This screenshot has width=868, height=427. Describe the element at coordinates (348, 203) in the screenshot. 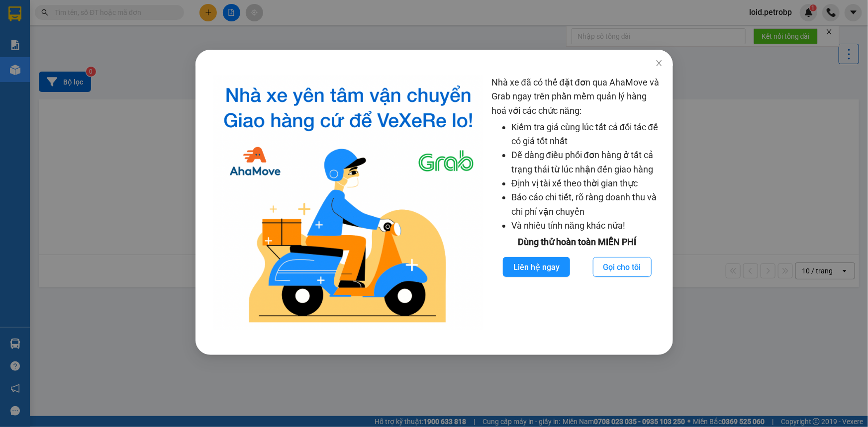

I see `img: logo` at that location.